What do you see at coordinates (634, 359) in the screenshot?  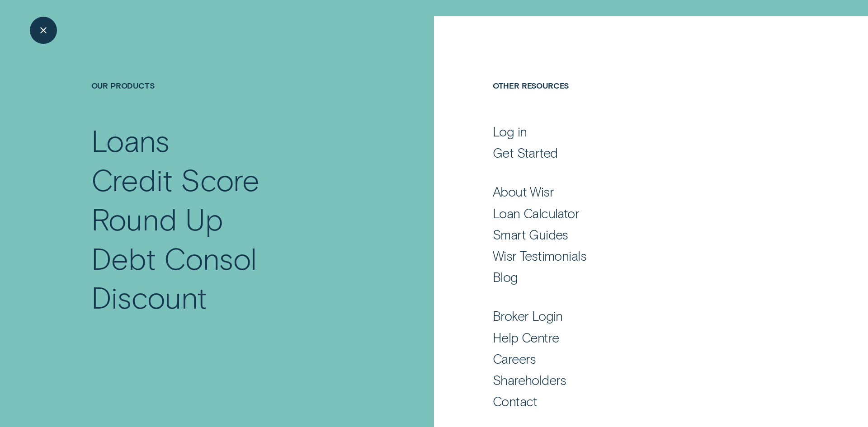 I see `a: Careers` at bounding box center [634, 359].